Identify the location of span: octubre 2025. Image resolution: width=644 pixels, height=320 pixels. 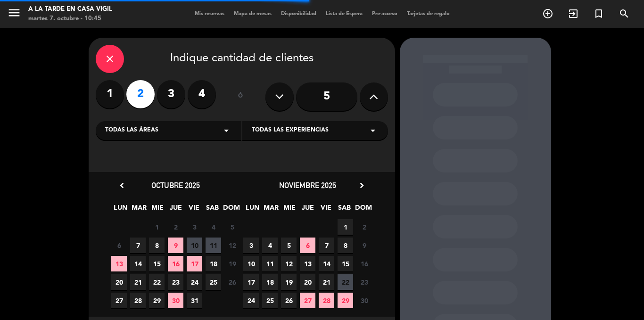
(175, 185).